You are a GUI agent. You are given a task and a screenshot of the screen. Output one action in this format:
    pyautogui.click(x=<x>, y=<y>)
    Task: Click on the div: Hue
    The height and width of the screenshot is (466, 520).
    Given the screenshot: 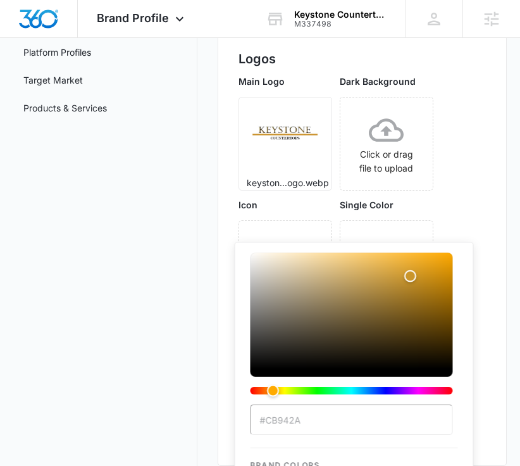 What is the action you would take?
    pyautogui.click(x=352, y=390)
    